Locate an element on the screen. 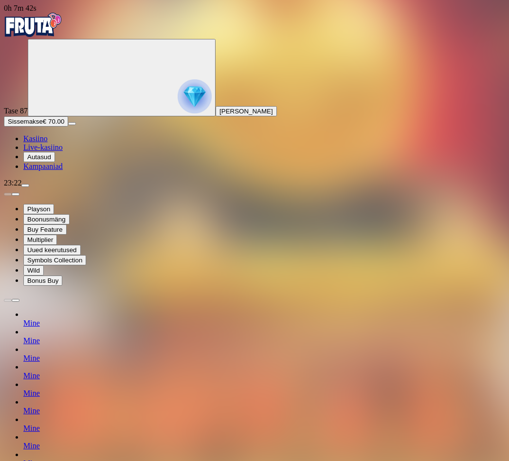 The height and width of the screenshot is (461, 509). span: user session time is located at coordinates (20, 8).